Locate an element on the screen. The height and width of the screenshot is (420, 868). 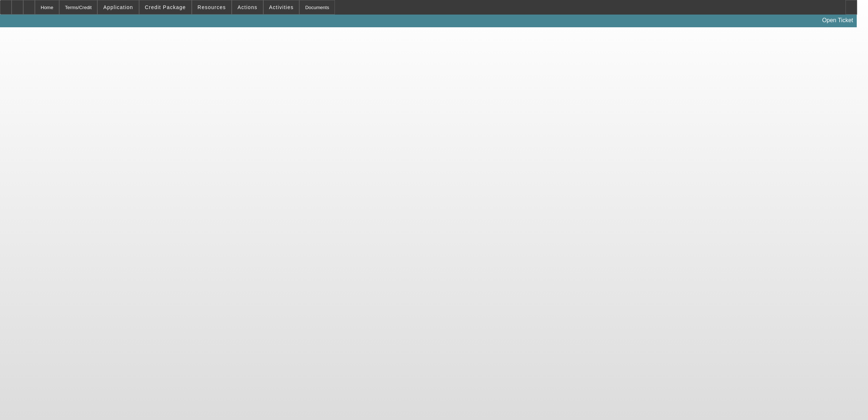
button: Credit Package is located at coordinates (165, 7).